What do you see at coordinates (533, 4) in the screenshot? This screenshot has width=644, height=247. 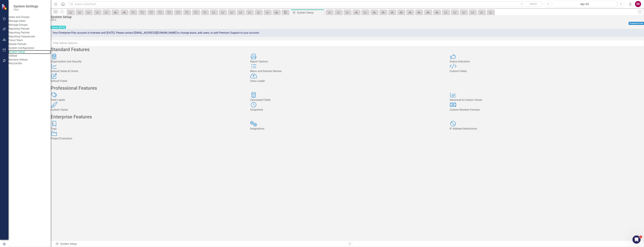 I see `button: Search` at bounding box center [533, 4].